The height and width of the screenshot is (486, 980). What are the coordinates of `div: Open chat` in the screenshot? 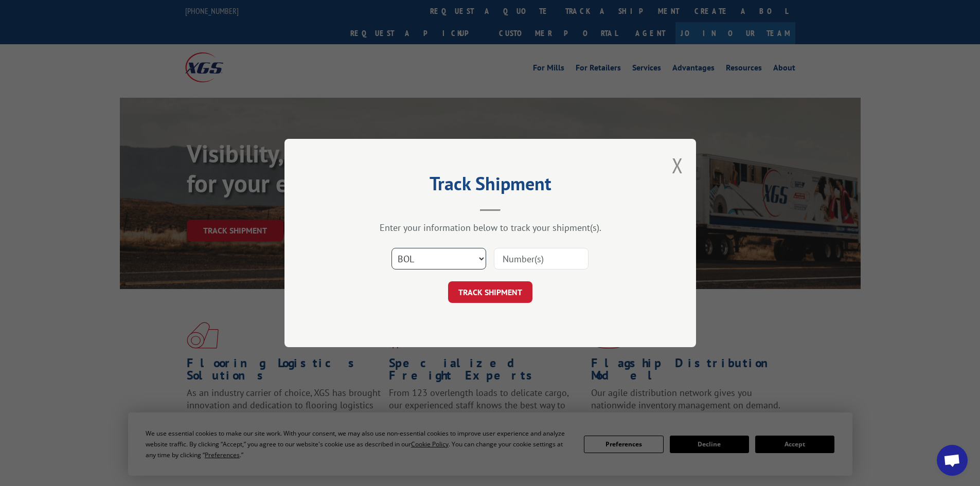 It's located at (952, 460).